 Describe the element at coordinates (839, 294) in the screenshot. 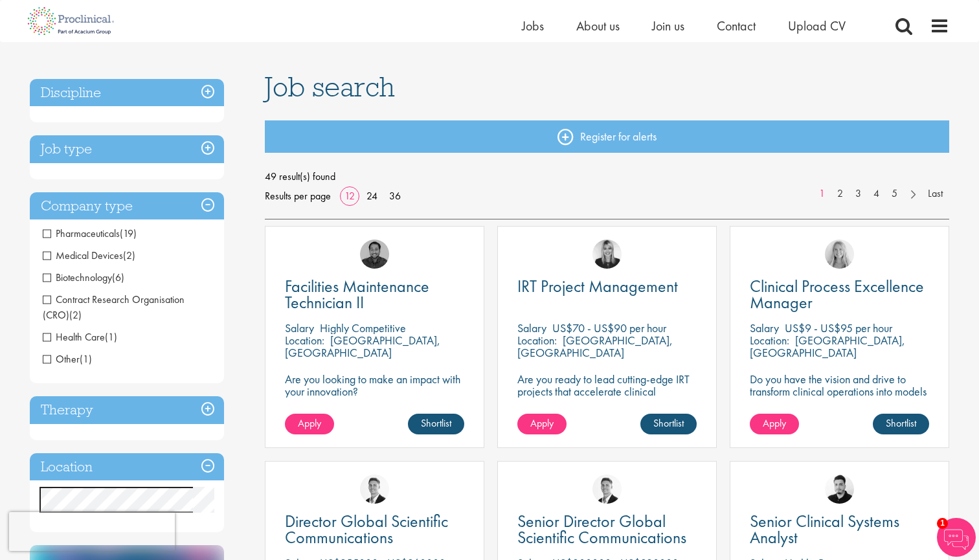

I see `a: Clinical Process Excellence Manager` at that location.